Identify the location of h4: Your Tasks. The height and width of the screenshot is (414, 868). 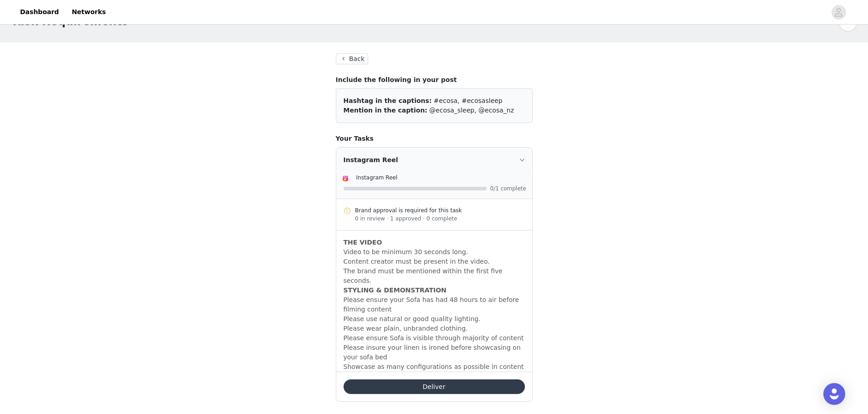
(434, 138).